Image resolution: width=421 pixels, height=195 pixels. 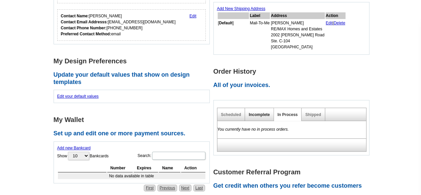 I want to click on th: Number, so click(x=120, y=168).